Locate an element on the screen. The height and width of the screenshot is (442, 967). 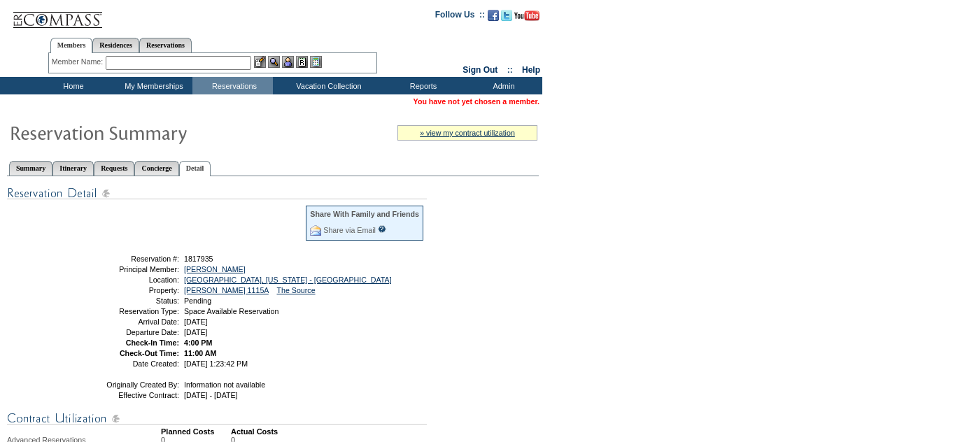
td: Reservations is located at coordinates (232, 85).